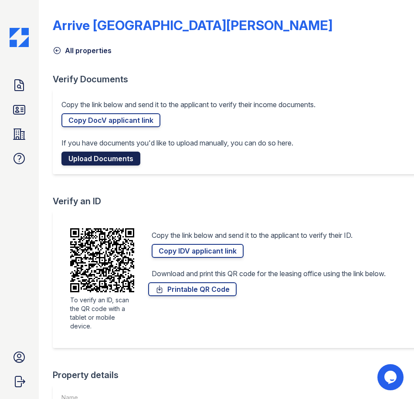 This screenshot has height=399, width=414. Describe the element at coordinates (197, 251) in the screenshot. I see `a: Copy IDV applicant link` at that location.